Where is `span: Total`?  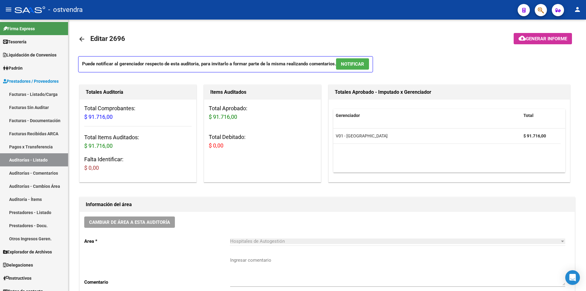
span: Total is located at coordinates (529, 115).